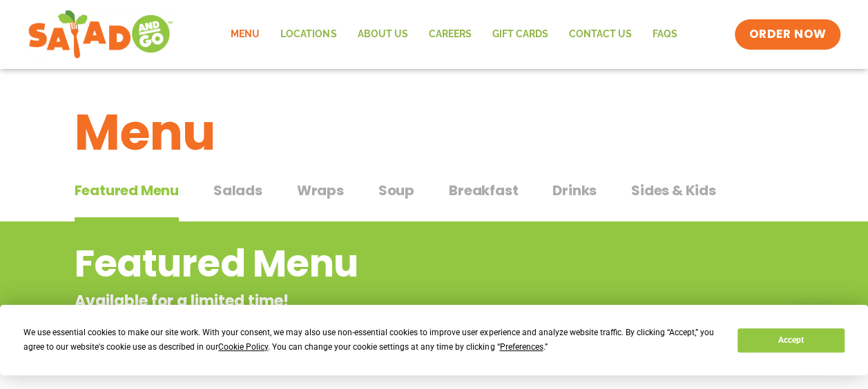 The width and height of the screenshot is (868, 389). Describe the element at coordinates (790, 340) in the screenshot. I see `button: Accept` at that location.